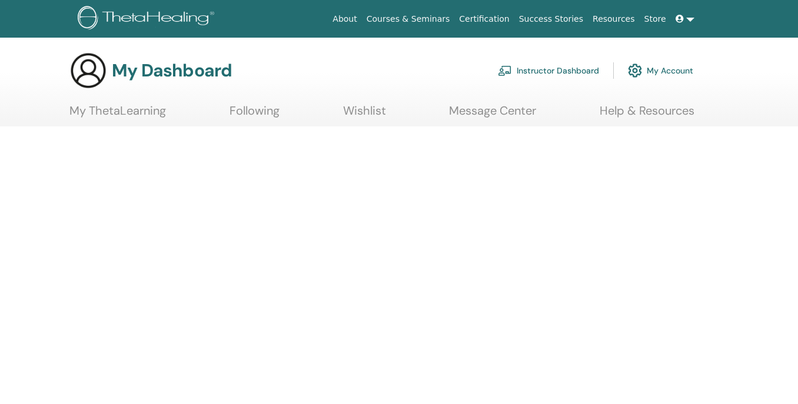 The width and height of the screenshot is (798, 404). What do you see at coordinates (661, 71) in the screenshot?
I see `a: My Account` at bounding box center [661, 71].